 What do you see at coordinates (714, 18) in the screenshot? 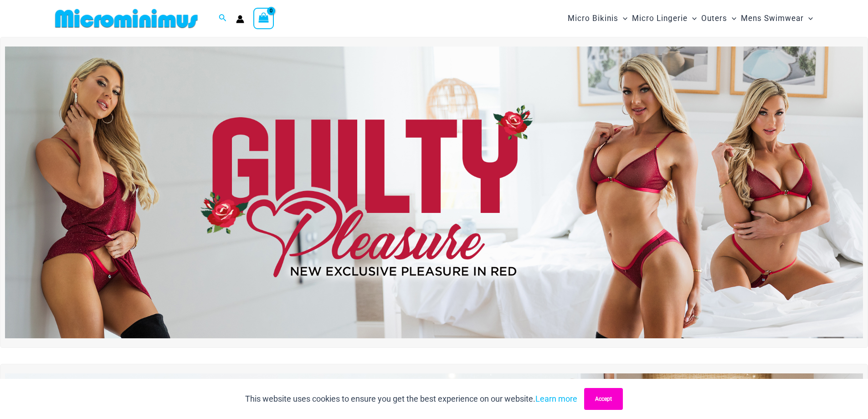
I see `span: Outers` at bounding box center [714, 18].